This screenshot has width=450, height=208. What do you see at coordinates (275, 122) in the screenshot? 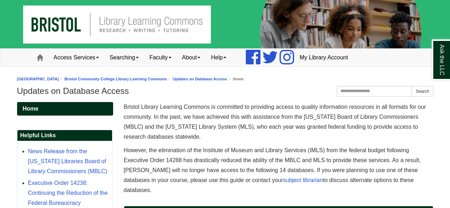
I see `span: Bristol Library Learning Commons is committed to providing access to quality information resource...` at bounding box center [275, 122].